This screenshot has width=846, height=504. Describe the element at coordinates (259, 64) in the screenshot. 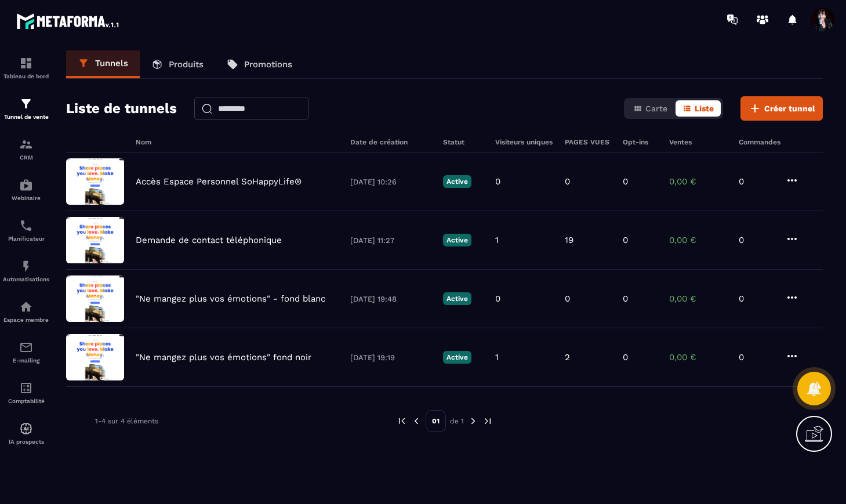

I see `a: Promotions` at that location.